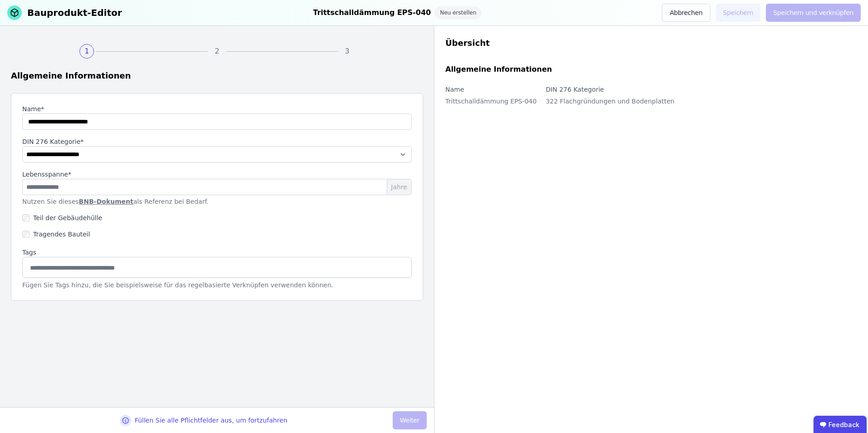 The width and height of the screenshot is (868, 433). Describe the element at coordinates (47, 175) in the screenshot. I see `label: Lebensspanne*` at that location.